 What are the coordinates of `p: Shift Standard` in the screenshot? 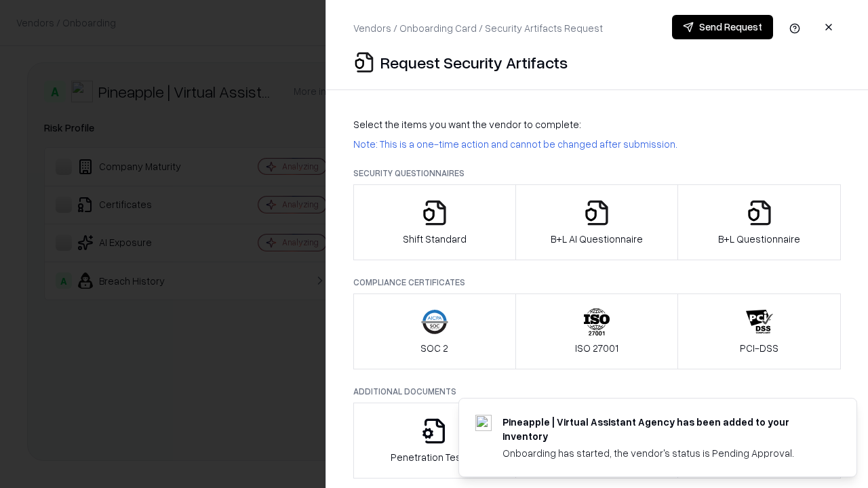 It's located at (434, 238).